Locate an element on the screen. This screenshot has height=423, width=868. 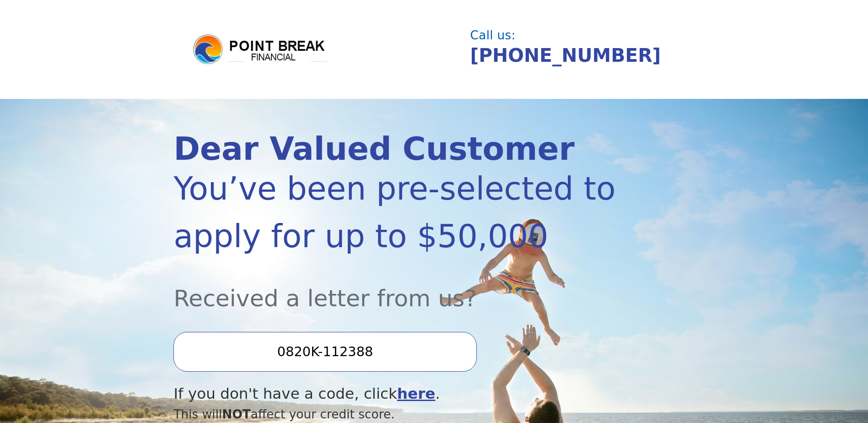
b: here is located at coordinates (416, 393).